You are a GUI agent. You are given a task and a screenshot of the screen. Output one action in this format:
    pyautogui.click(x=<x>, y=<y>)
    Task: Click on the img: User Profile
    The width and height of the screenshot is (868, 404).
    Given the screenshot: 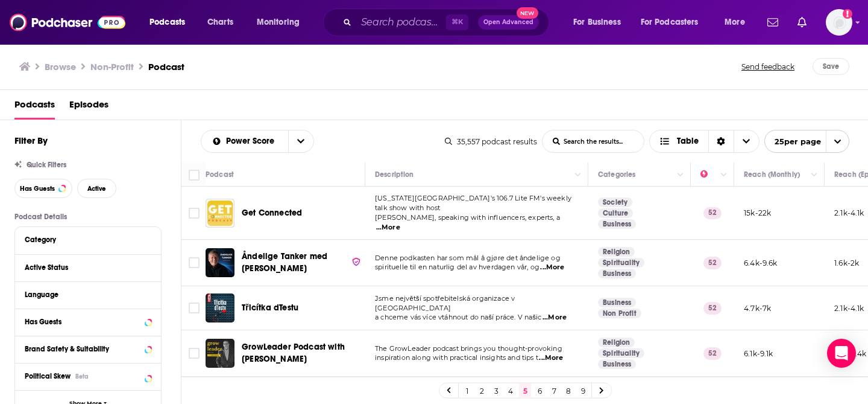 What is the action you would take?
    pyautogui.click(x=839, y=23)
    